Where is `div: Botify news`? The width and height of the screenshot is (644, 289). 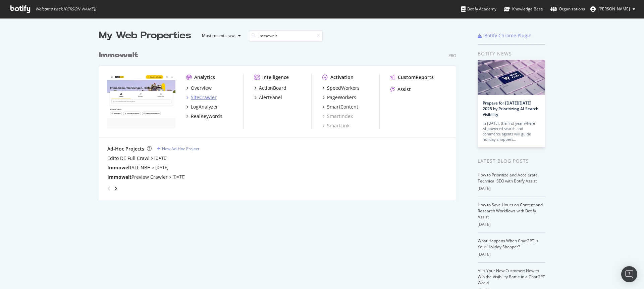
div: Botify news is located at coordinates (511, 54).